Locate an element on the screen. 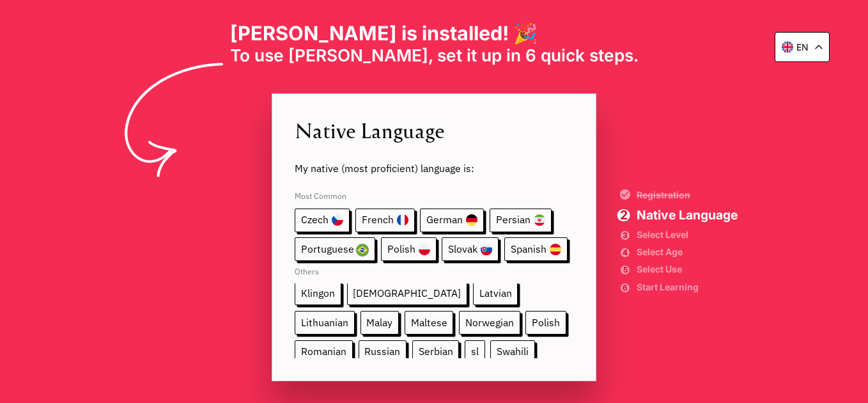  span: Registration is located at coordinates (687, 195).